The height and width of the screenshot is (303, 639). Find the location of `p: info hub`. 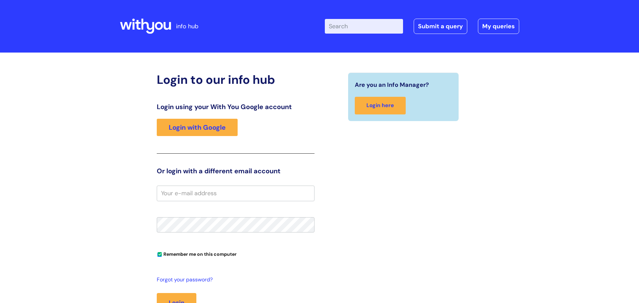

p: info hub is located at coordinates (187, 26).